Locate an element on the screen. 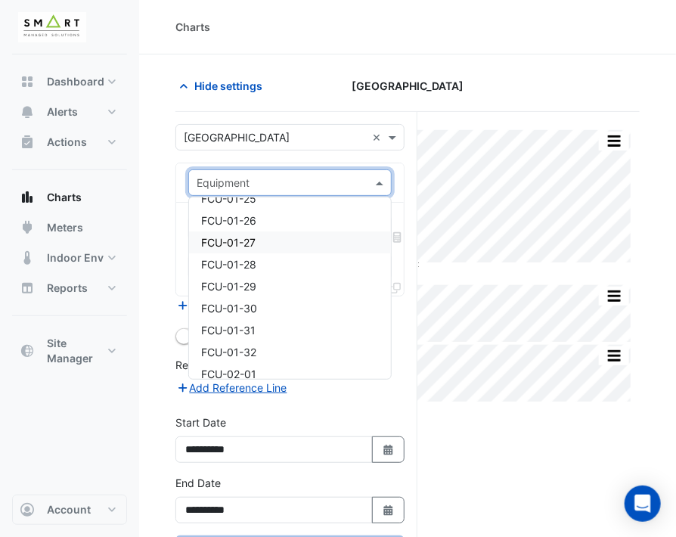 The width and height of the screenshot is (676, 537). button: Indoor Env is located at coordinates (70, 258).